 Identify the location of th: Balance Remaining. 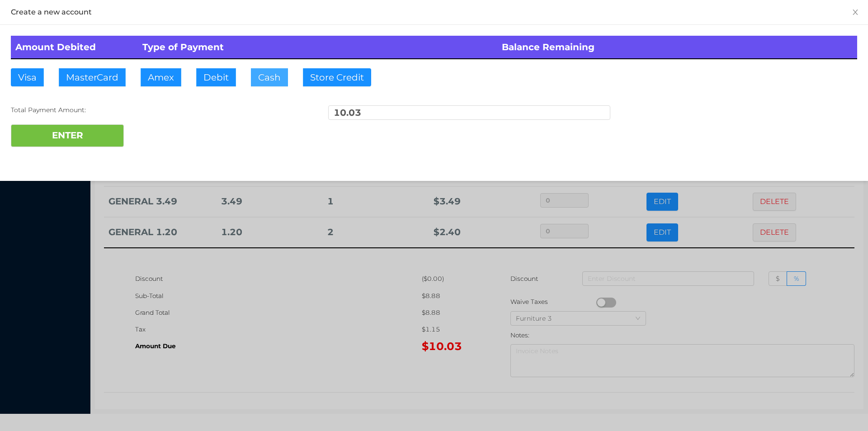
(677, 47).